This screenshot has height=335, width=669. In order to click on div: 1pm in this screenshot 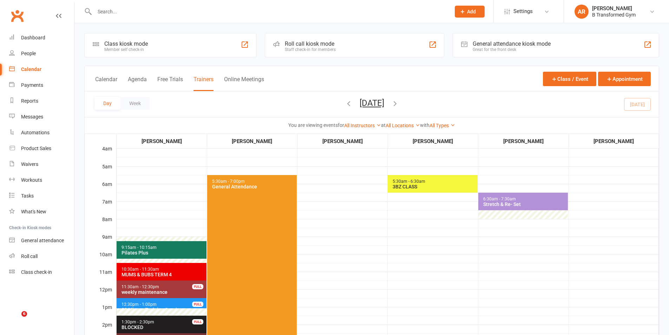, I will do `click(100, 312)`.